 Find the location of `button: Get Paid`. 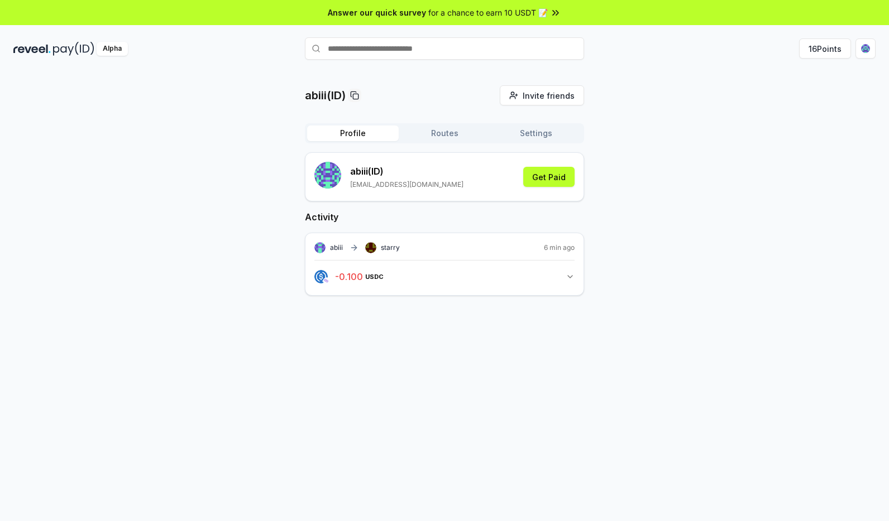

button: Get Paid is located at coordinates (549, 177).